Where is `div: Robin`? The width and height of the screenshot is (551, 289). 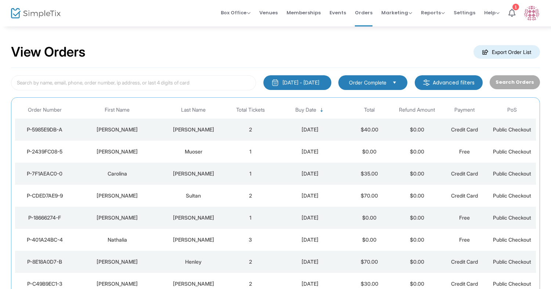
div: Robin is located at coordinates (117, 284).